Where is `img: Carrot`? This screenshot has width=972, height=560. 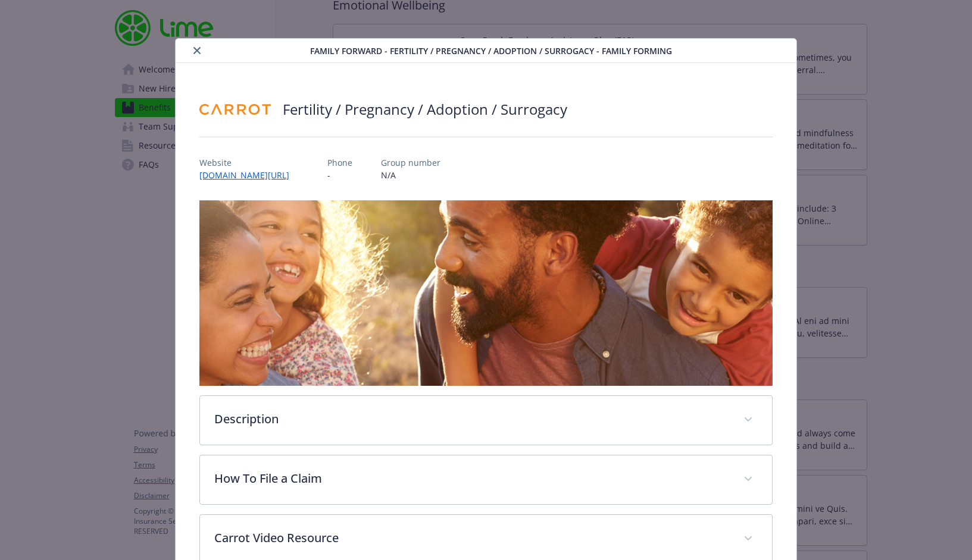 img: Carrot is located at coordinates (235, 109).